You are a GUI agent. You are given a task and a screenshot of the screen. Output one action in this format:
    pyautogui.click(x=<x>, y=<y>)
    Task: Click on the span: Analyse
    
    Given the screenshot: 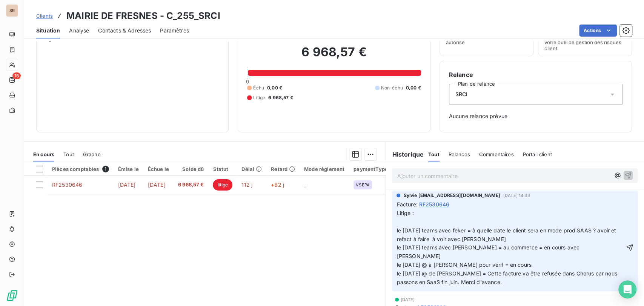 What is the action you would take?
    pyautogui.click(x=79, y=31)
    